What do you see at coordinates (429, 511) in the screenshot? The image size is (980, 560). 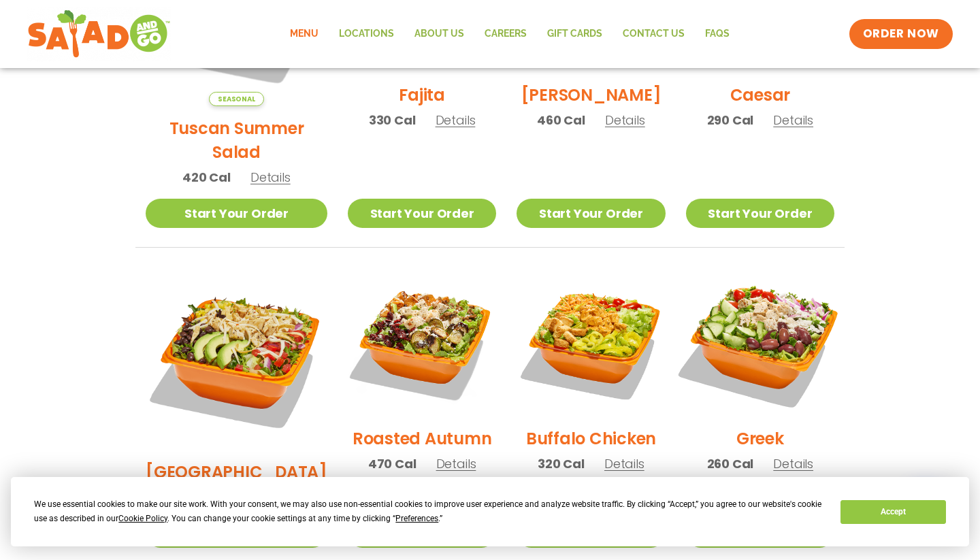 I see `div: We use essential cookies to make our site work. With your consent, we may also use non-essential ...` at bounding box center [429, 511].